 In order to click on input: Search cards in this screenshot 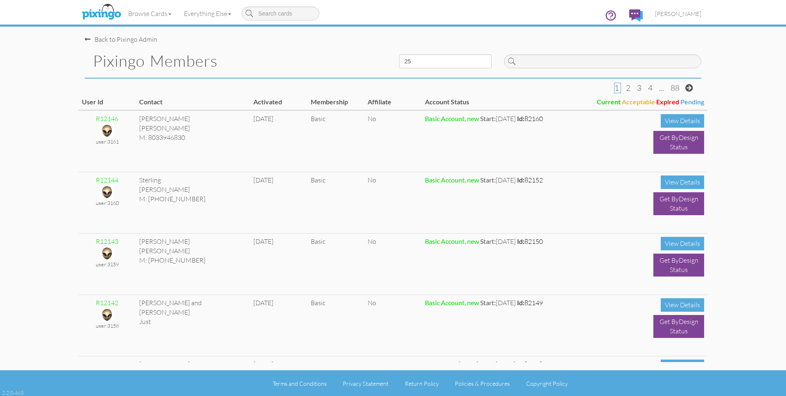, I will do `click(280, 14)`.